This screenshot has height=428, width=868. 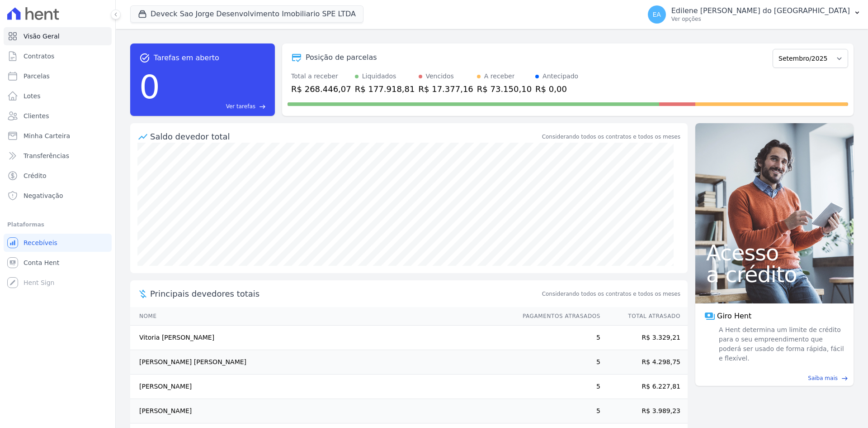 What do you see at coordinates (240, 106) in the screenshot?
I see `span: Ver tarefas` at bounding box center [240, 106].